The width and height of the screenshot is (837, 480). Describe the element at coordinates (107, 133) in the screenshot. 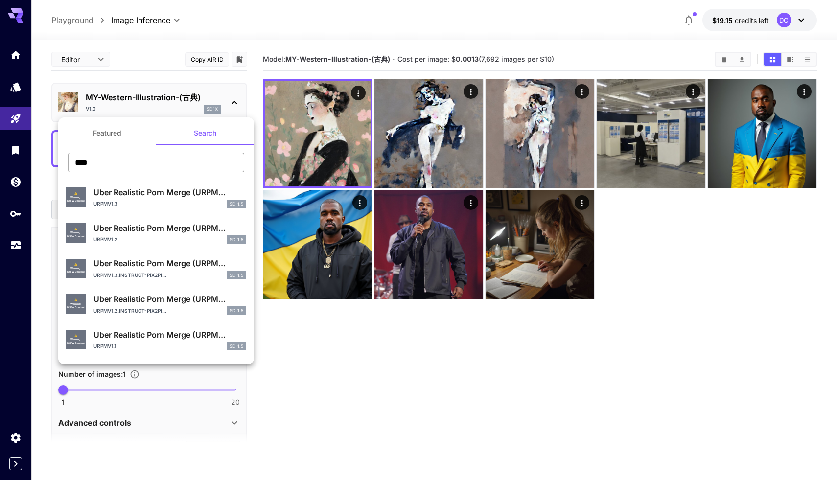

I see `button: Featured` at that location.